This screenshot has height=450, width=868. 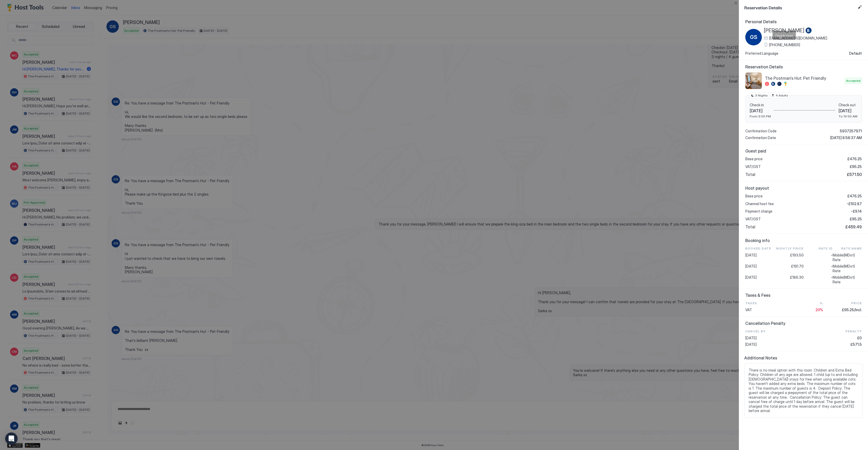 What do you see at coordinates (803, 188) in the screenshot?
I see `span: Host payout` at bounding box center [803, 188].